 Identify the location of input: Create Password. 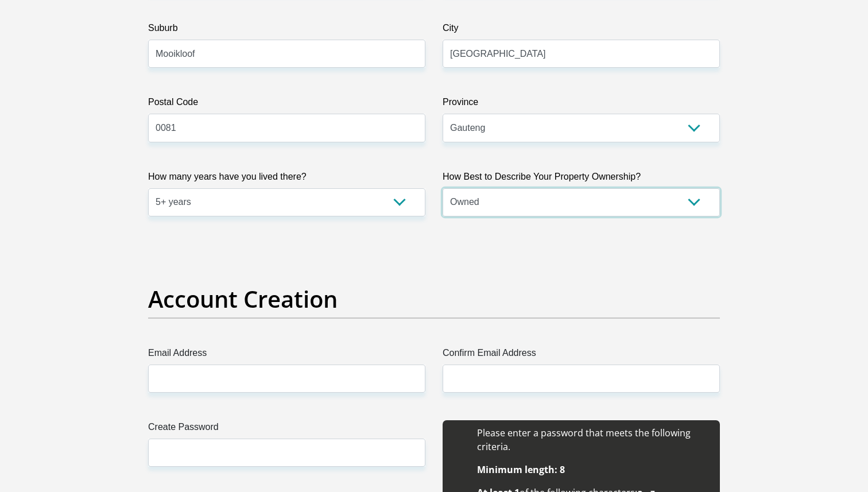
(287, 452).